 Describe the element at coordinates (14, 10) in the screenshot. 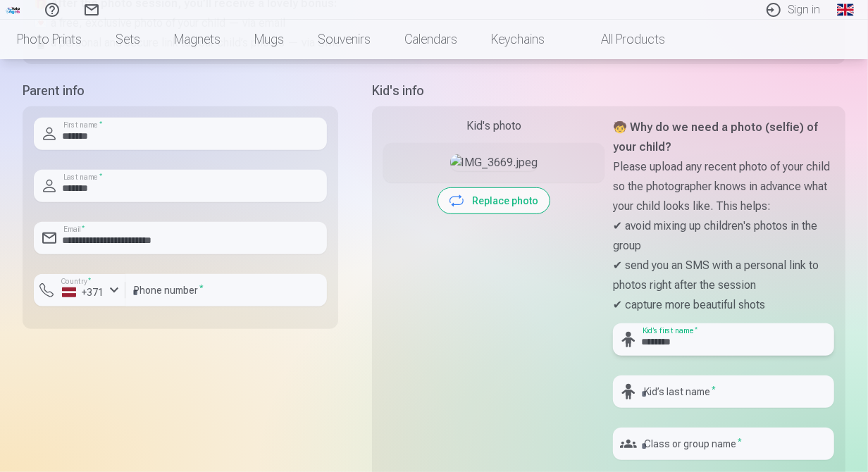

I see `img: /fa1` at that location.